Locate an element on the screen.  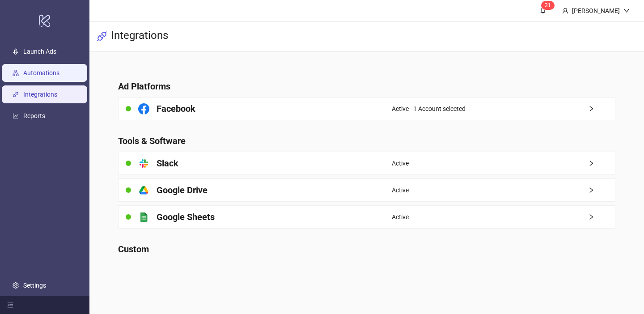
span: menu-fold is located at coordinates (11, 305).